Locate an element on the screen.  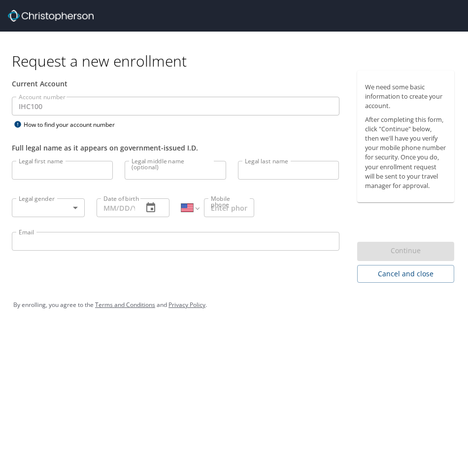
div: Current Account is located at coordinates (176, 83).